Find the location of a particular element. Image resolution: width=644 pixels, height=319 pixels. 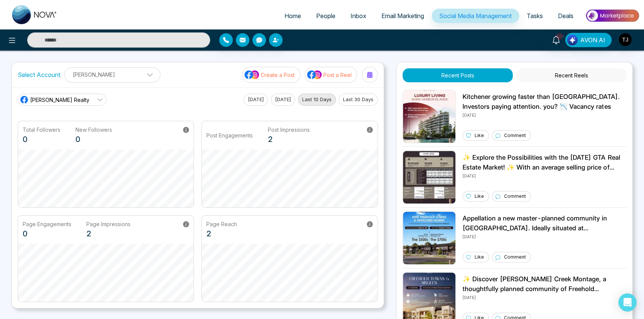

img: User Avatar is located at coordinates (625, 40).